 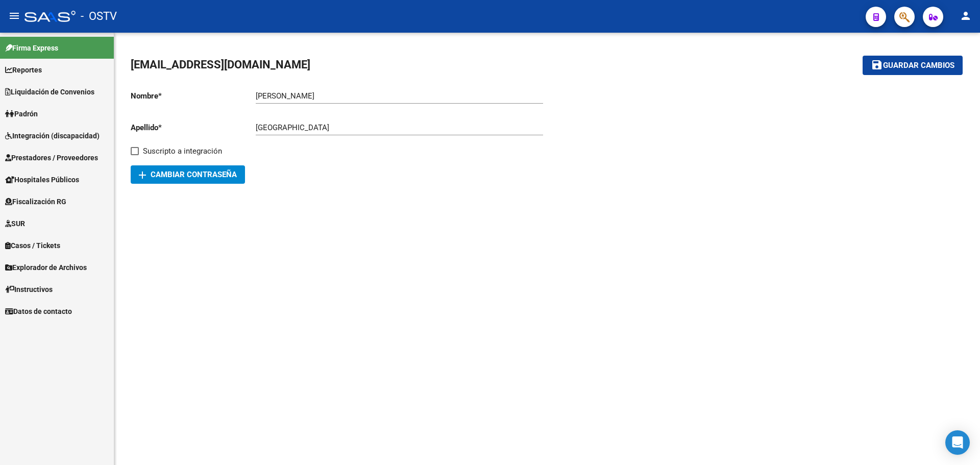 I want to click on span: Explorador de Archivos, so click(x=46, y=268).